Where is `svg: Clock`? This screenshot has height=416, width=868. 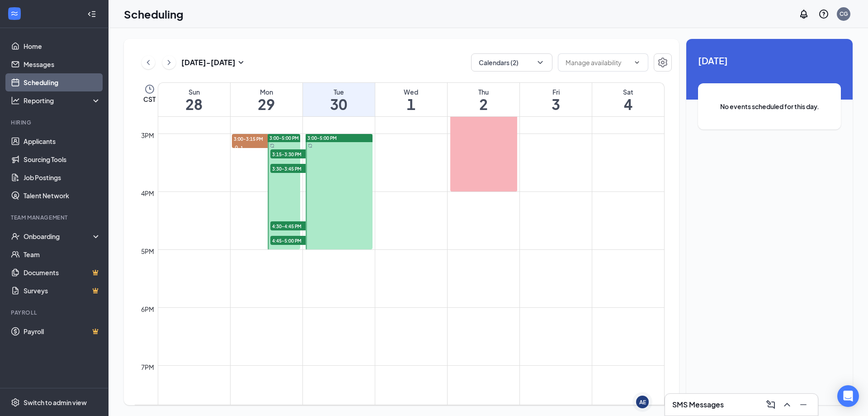
svg: Clock is located at coordinates (149, 89).